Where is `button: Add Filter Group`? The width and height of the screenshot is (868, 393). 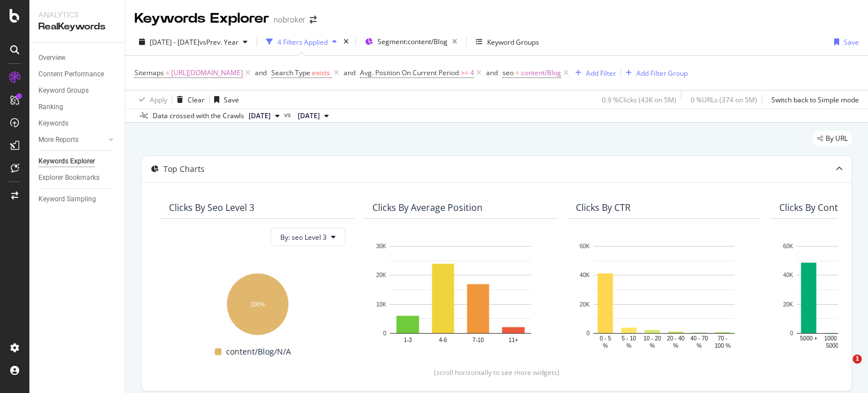 button: Add Filter Group is located at coordinates (655, 73).